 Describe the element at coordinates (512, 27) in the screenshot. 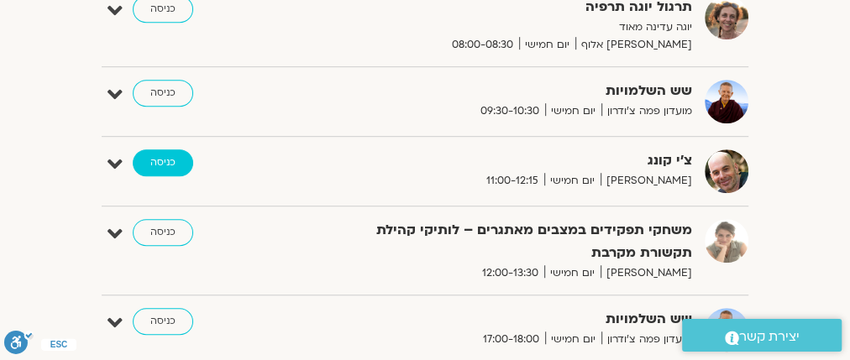

I see `p: יוגה עדינה מאוד` at that location.